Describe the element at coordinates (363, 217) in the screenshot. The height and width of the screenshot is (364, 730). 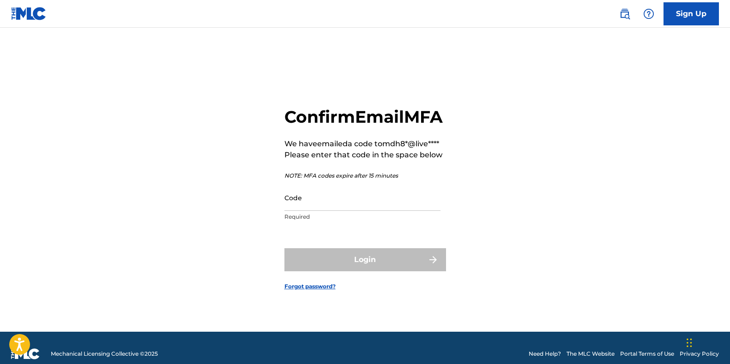
I see `p: Required` at that location.